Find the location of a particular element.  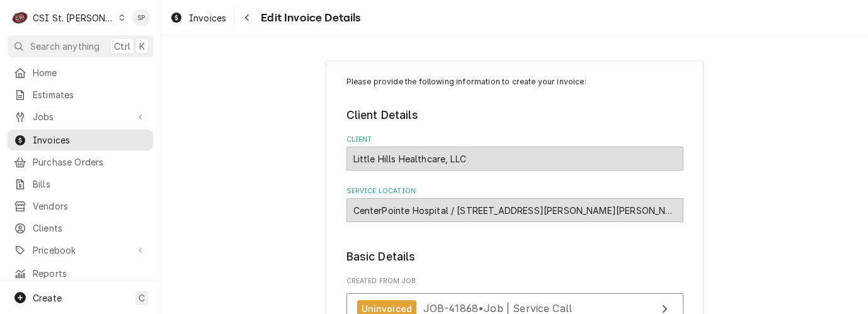

a: Purchase Orders is located at coordinates (80, 162).